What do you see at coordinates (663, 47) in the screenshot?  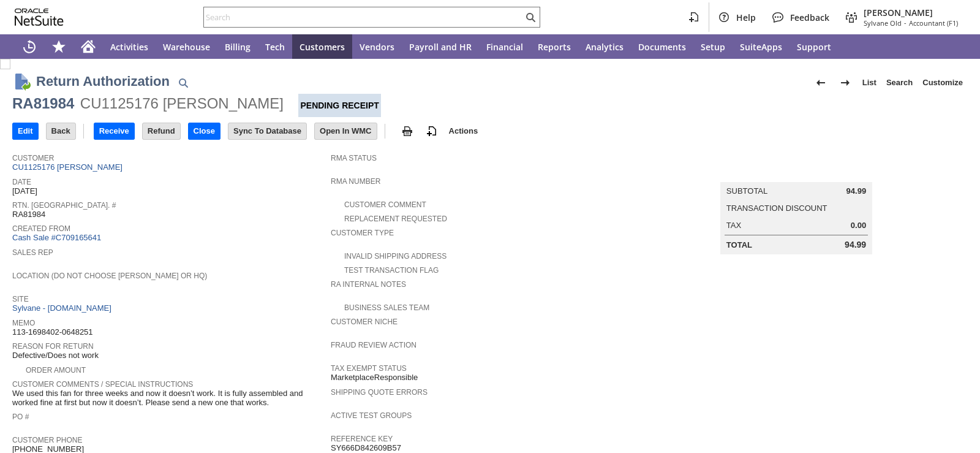 I see `a: Documents` at bounding box center [663, 47].